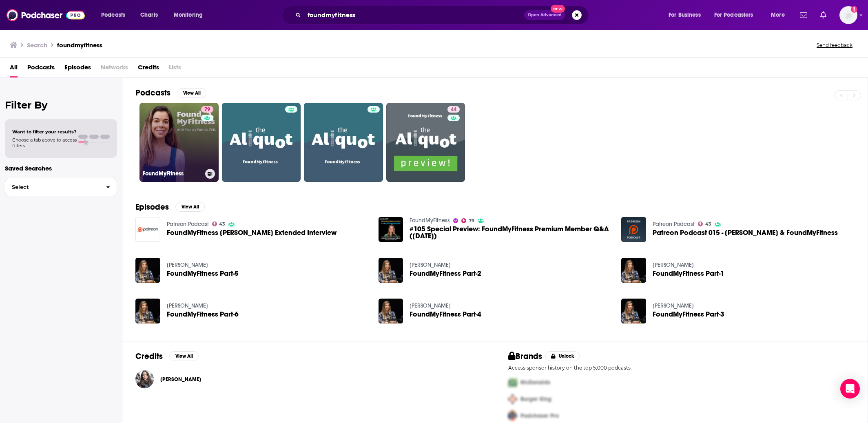 The height and width of the screenshot is (423, 868). What do you see at coordinates (513, 400) in the screenshot?
I see `img: Second Pro Logo` at bounding box center [513, 400].